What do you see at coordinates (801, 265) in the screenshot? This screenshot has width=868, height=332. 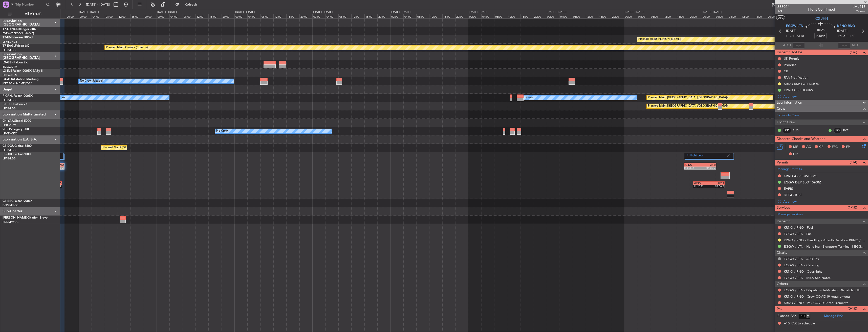 I see `a: EGGW / LTN - Catering` at bounding box center [801, 265].